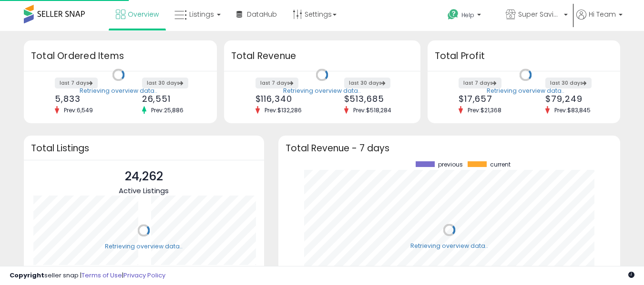 Image resolution: width=644 pixels, height=285 pixels. Describe the element at coordinates (468, 16) in the screenshot. I see `a: Help` at that location.